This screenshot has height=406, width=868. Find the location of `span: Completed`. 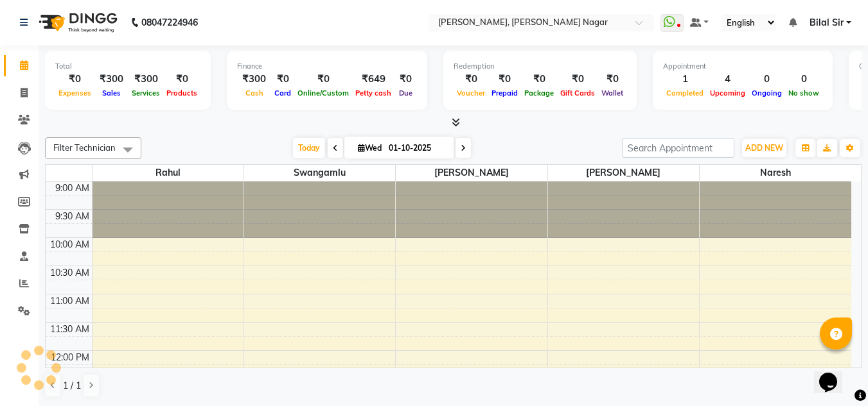

span: Completed is located at coordinates (685, 93).